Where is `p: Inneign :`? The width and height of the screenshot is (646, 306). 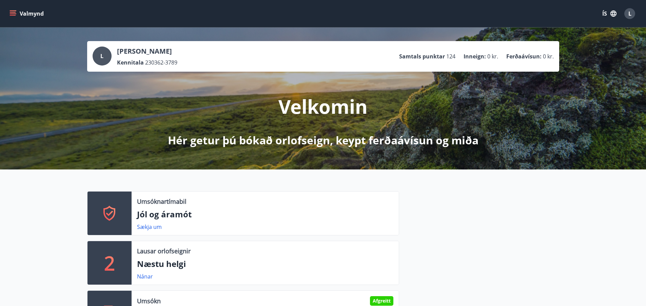 p: Inneign : is located at coordinates (475, 56).